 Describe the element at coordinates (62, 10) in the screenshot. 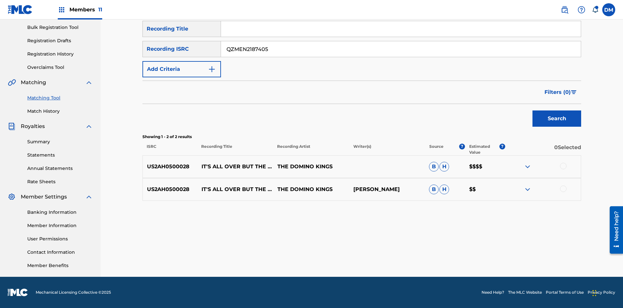

I see `img: Top Rightsholders` at that location.